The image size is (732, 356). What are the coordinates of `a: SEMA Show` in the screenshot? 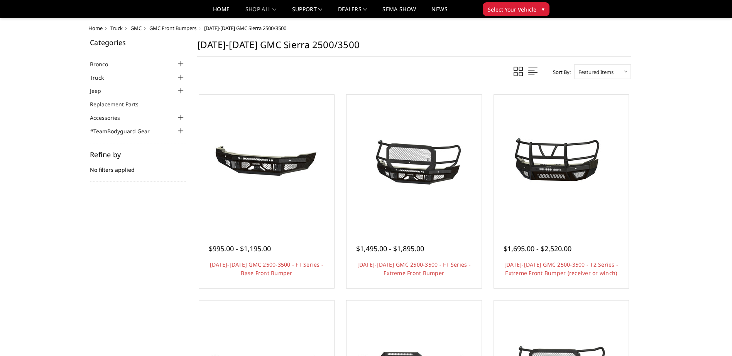 It's located at (399, 12).